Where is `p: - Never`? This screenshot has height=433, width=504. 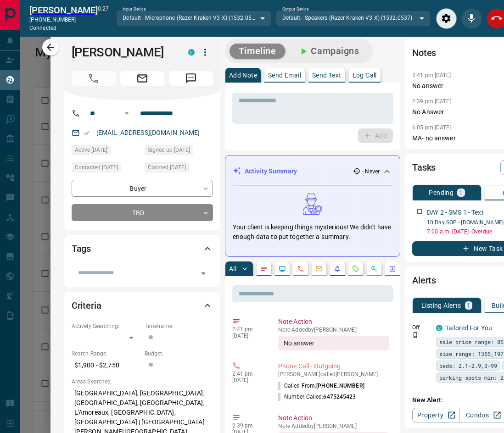 p: - Never is located at coordinates (371, 172).